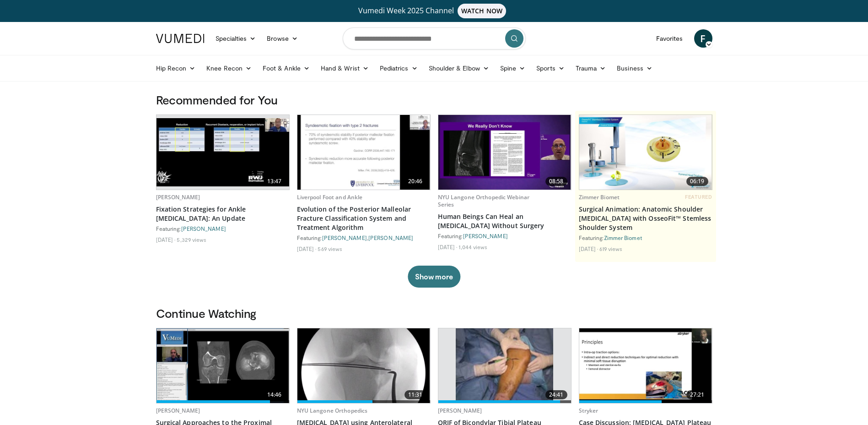 The height and width of the screenshot is (425, 868). Describe the element at coordinates (330, 197) in the screenshot. I see `a: Liverpool Foot and Ankle` at that location.